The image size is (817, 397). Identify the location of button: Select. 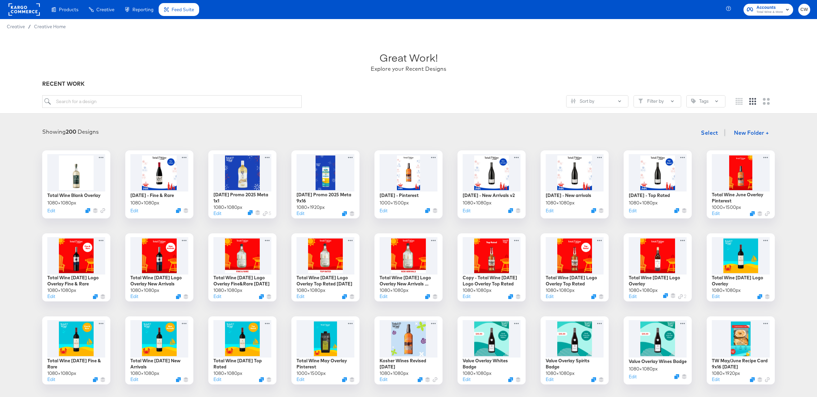
(710, 133).